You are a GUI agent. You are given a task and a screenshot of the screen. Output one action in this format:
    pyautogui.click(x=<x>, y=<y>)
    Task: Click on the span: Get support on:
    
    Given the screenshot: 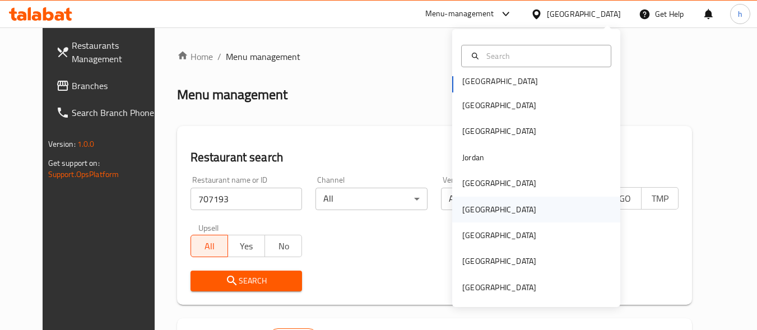 What is the action you would take?
    pyautogui.click(x=74, y=163)
    